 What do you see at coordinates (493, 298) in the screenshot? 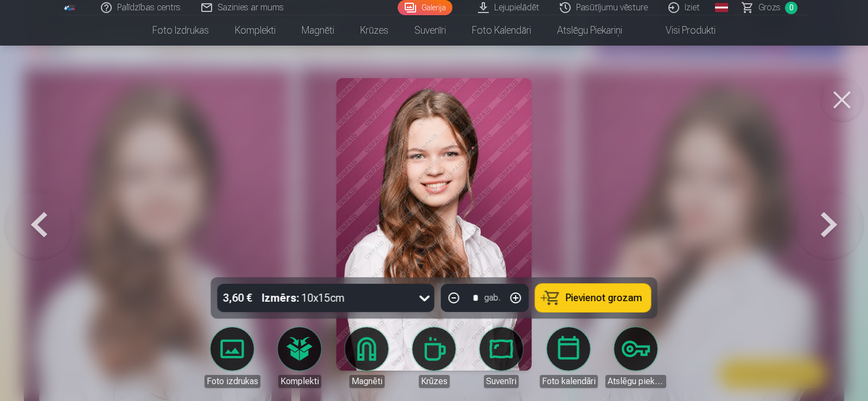
I see `div: gab.` at bounding box center [493, 298].